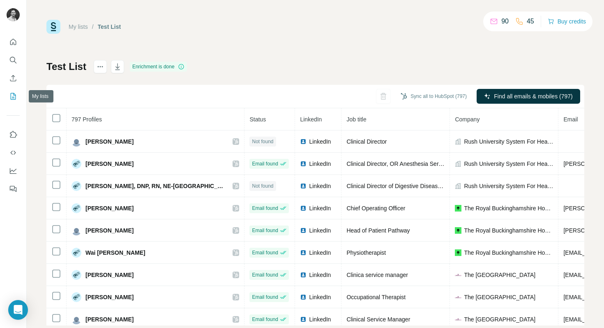 This screenshot has height=328, width=604. What do you see at coordinates (13, 171) in the screenshot?
I see `button: Dashboard` at bounding box center [13, 171].